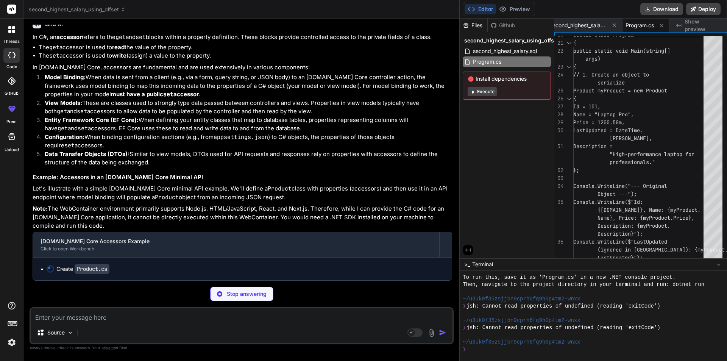 The image size is (727, 361). Describe the element at coordinates (634, 226) in the screenshot. I see `span: Description: {myProduct.` at that location.